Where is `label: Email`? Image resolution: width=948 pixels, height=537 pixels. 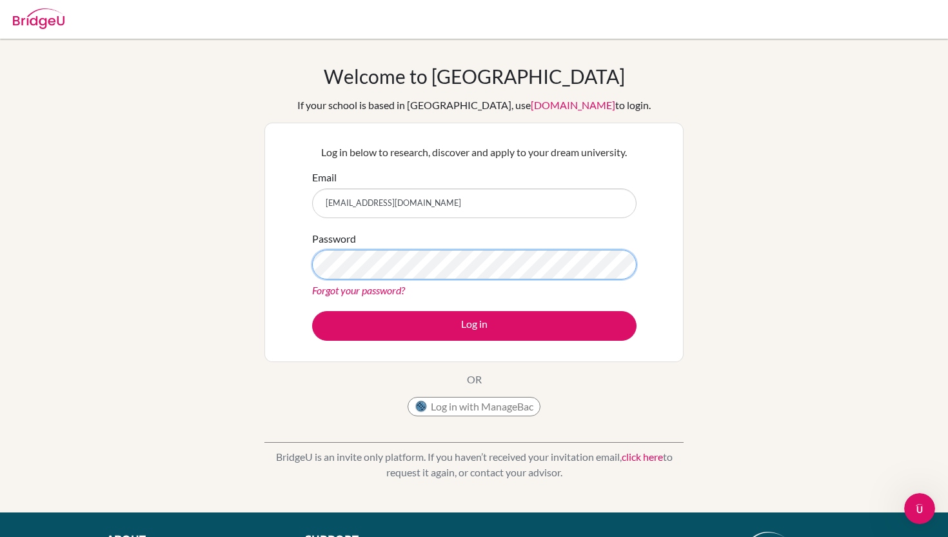
label: Email is located at coordinates (325, 177).